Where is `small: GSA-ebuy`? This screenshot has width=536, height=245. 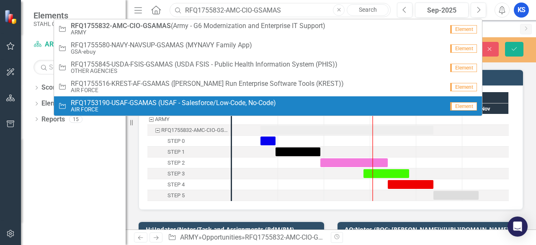
small: GSA-ebuy is located at coordinates (161, 51).